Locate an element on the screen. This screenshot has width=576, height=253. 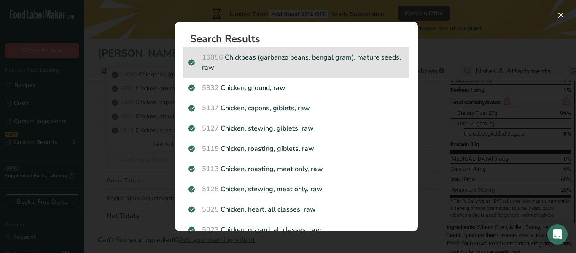
p: Chicken, ground, raw is located at coordinates (297, 88).